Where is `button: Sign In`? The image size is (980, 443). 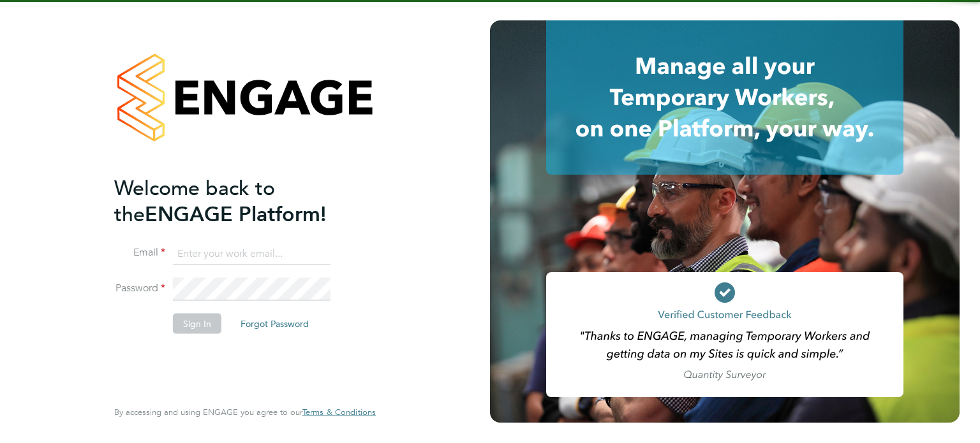
button: Sign In is located at coordinates (197, 324).